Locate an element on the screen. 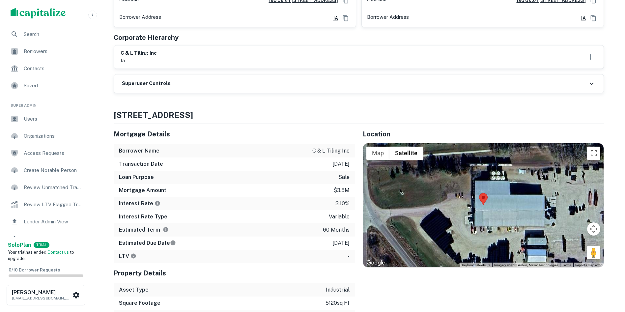 Image resolution: width=625 pixels, height=312 pixels. h6: Asset Type is located at coordinates (134, 290).